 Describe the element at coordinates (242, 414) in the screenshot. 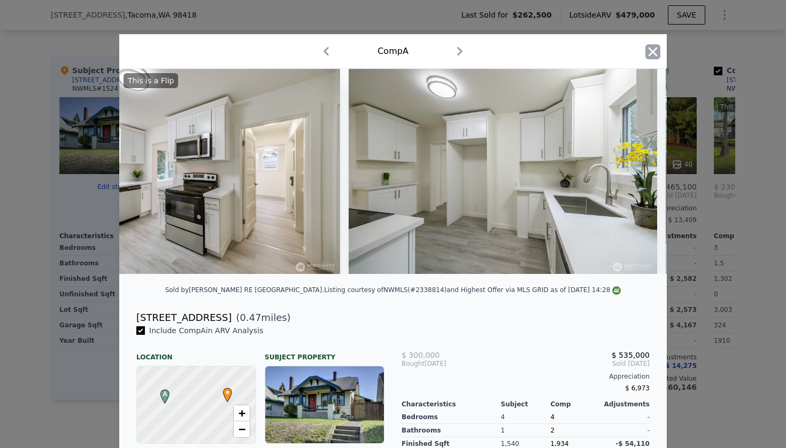

I see `a: Zoom in` at that location.